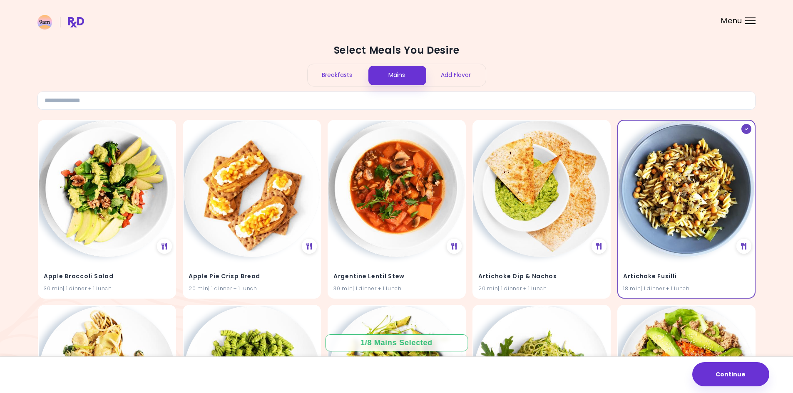 The image size is (793, 393). What do you see at coordinates (686, 288) in the screenshot?
I see `div: 18 min | 1 dinner + 1 lunch` at bounding box center [686, 288].